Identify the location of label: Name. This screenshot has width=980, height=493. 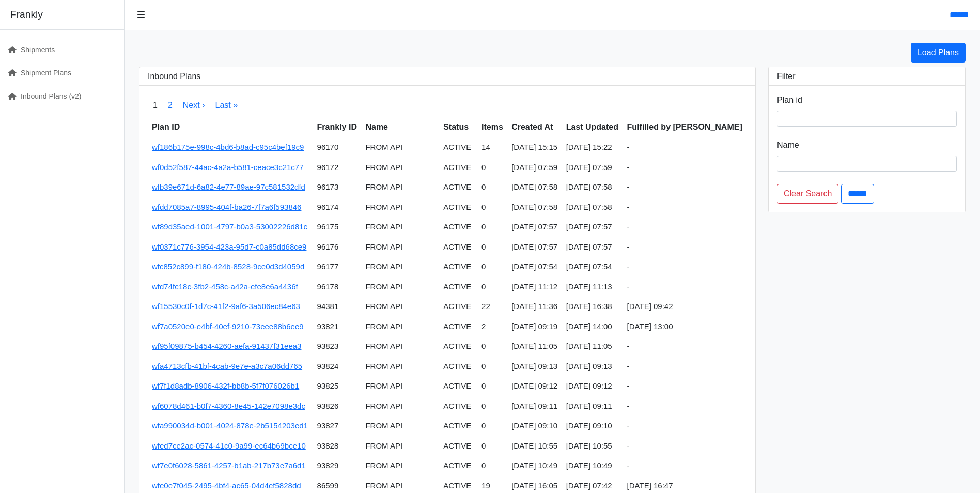
(788, 145).